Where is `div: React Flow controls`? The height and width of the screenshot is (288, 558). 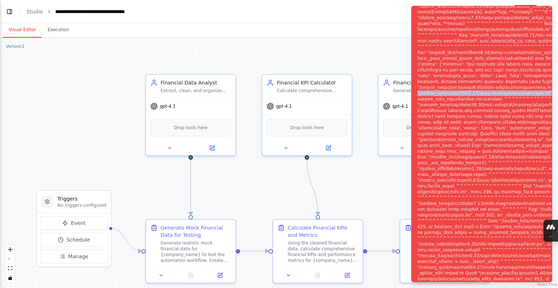 div: React Flow controls is located at coordinates (10, 264).